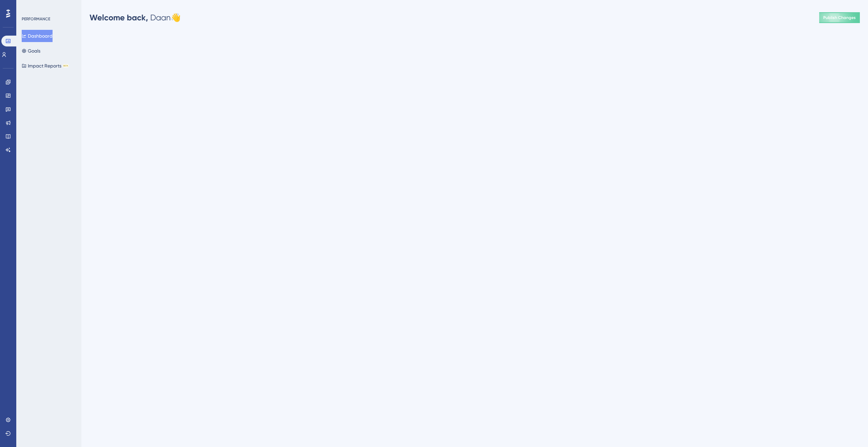 This screenshot has height=447, width=868. Describe the element at coordinates (65, 65) in the screenshot. I see `div: BETA` at that location.